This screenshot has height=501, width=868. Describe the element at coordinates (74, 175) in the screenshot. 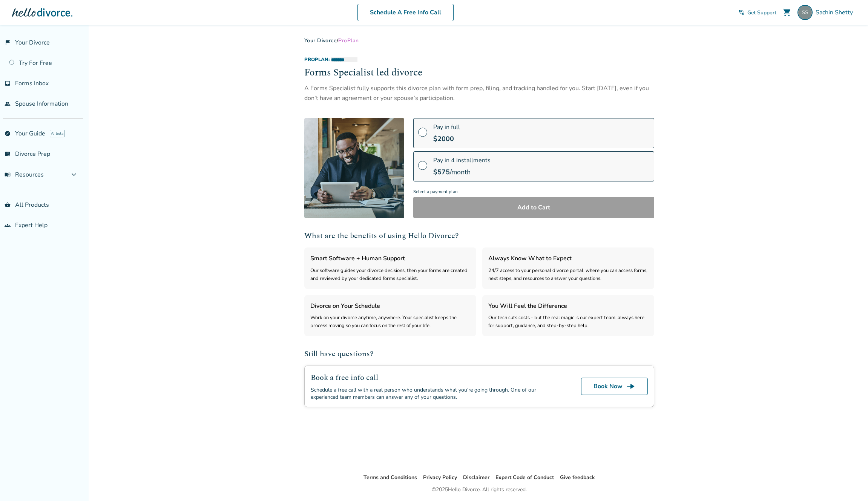

I see `span: expand_more` at that location.